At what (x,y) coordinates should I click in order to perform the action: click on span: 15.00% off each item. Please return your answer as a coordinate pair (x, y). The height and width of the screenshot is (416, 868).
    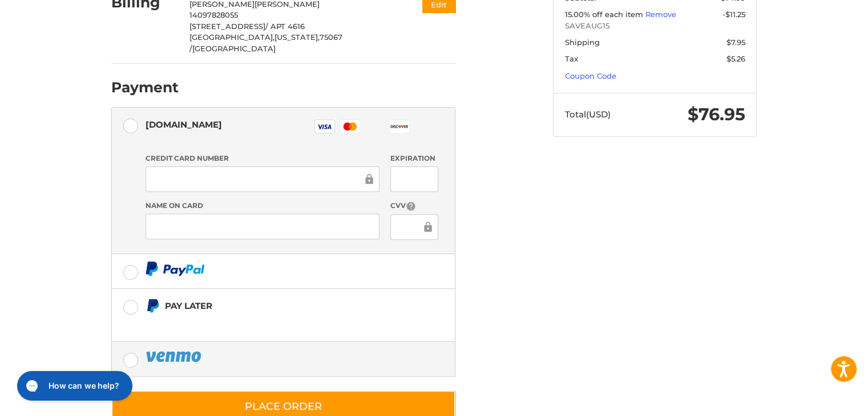
    Looking at the image, I should click on (605, 14).